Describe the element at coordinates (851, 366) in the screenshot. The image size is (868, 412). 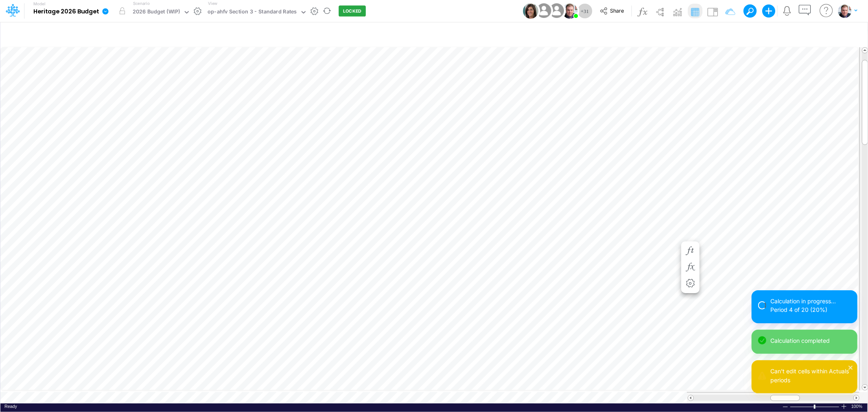
I see `button: close` at that location.